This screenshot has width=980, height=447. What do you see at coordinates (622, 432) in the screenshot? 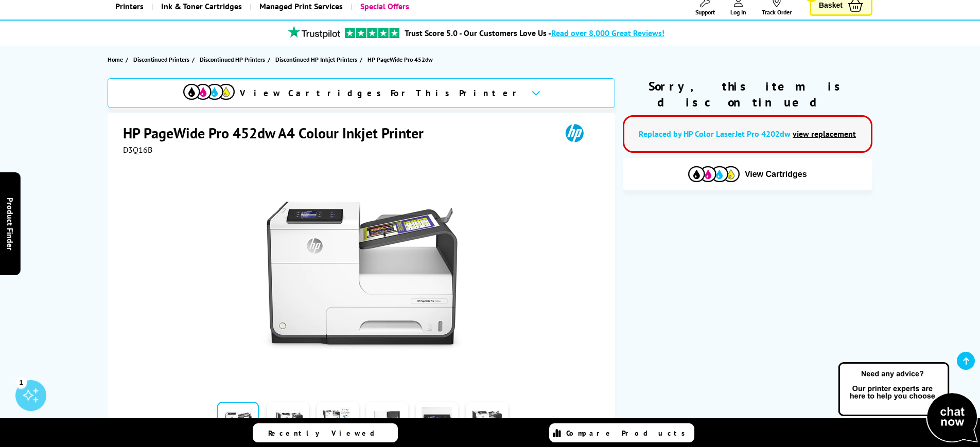
I see `a: Compare Products` at bounding box center [622, 432].